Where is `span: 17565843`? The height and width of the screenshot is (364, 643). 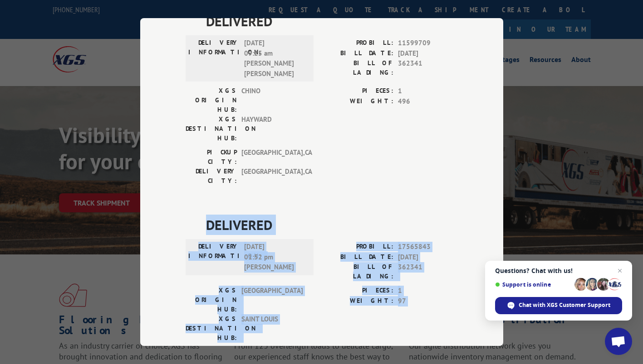 span: 17565843 is located at coordinates (428, 247).